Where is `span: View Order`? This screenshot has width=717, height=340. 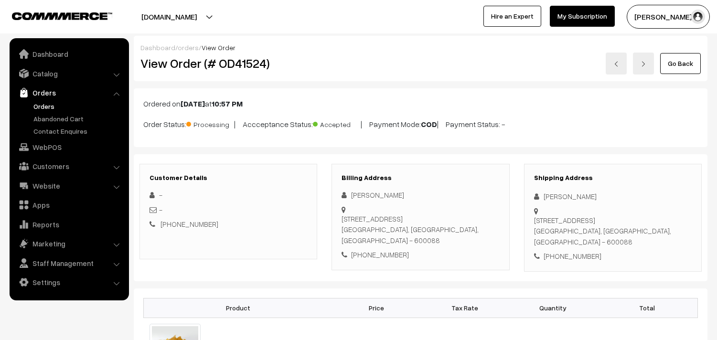
span: View Order is located at coordinates (218, 47).